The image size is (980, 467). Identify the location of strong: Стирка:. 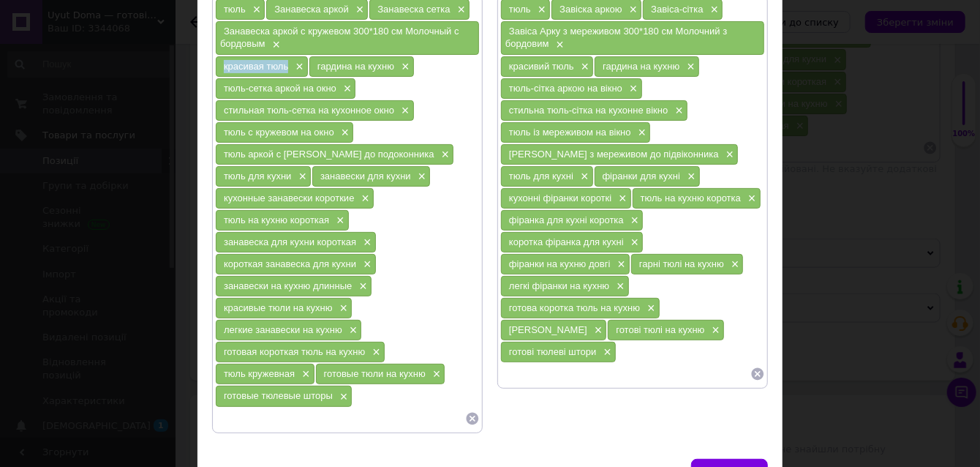
(62, 114).